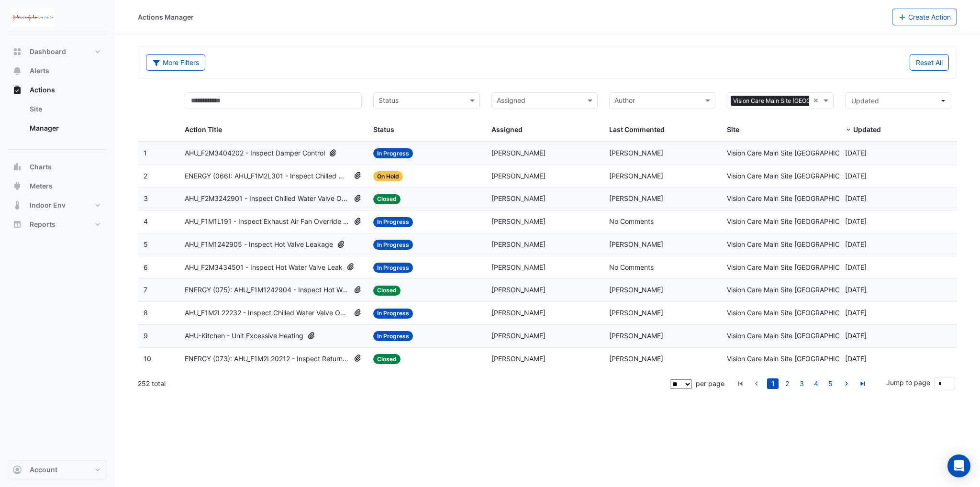  What do you see at coordinates (710, 383) in the screenshot?
I see `span: per page` at bounding box center [710, 383].